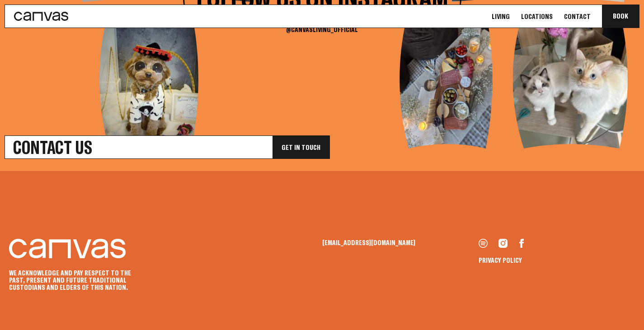 This screenshot has height=330, width=644. Describe the element at coordinates (167, 147) in the screenshot. I see `a: Contact UsGet In Touch` at that location.